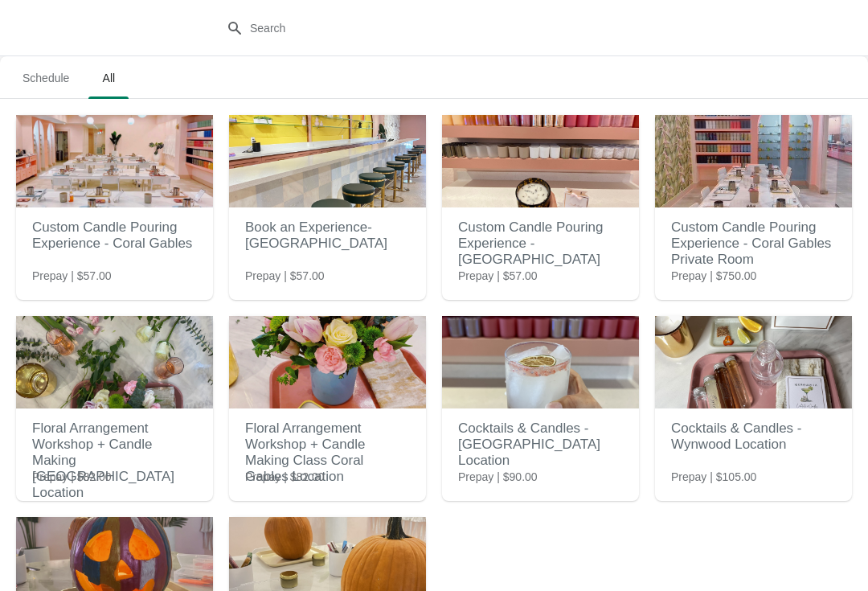 The width and height of the screenshot is (868, 591). I want to click on img: Cocktails & Candles - Fort Lauderdale Location, so click(540, 362).